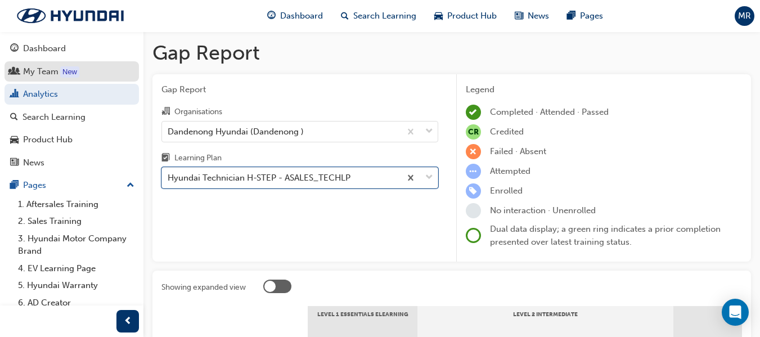 This screenshot has width=760, height=337. Describe the element at coordinates (34, 163) in the screenshot. I see `div: News` at that location.